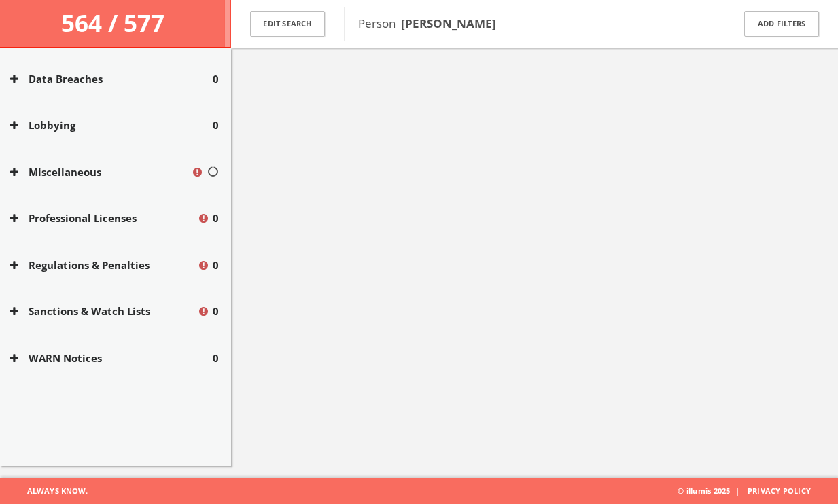  Describe the element at coordinates (116, 22) in the screenshot. I see `span: 564 / 577` at that location.